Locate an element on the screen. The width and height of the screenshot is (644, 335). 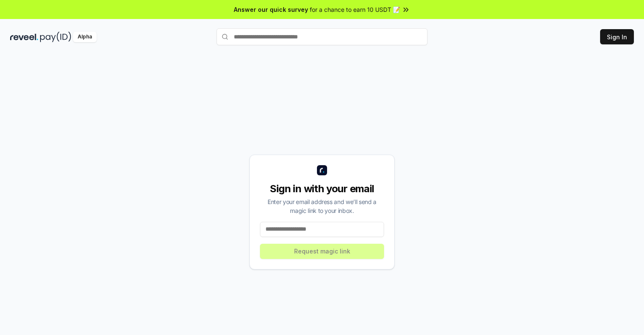
div: Enter your email address and we’ll send a magic link to your inbox. is located at coordinates (322, 206).